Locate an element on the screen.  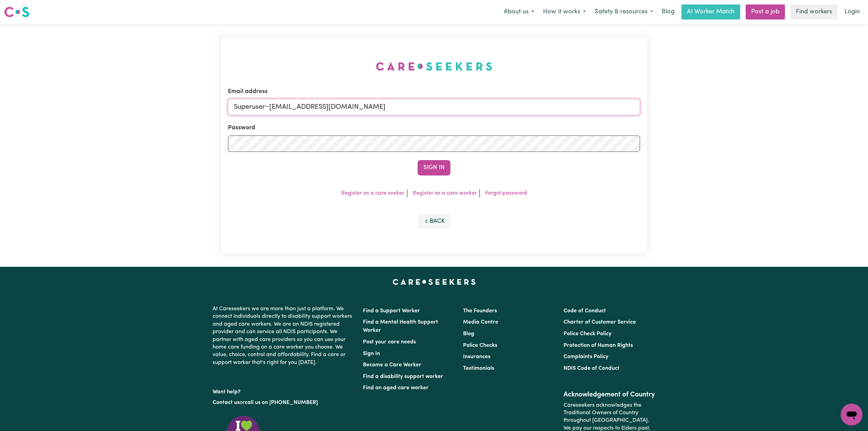
a: Forgot password is located at coordinates (506, 193).